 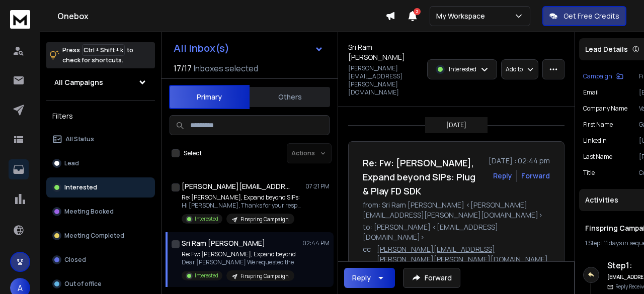 I want to click on p: Press to check for shortcuts., so click(x=98, y=55).